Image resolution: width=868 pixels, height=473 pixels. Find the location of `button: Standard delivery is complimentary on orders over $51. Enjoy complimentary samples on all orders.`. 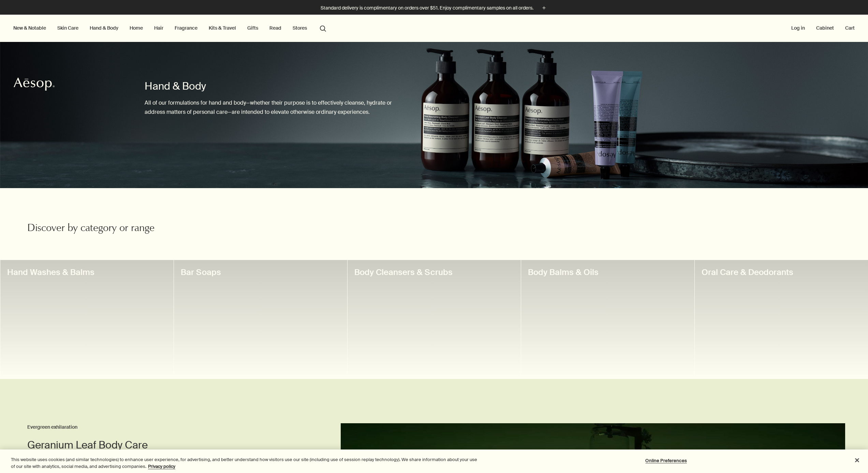

button: Standard delivery is complimentary on orders over $51. Enjoy complimentary samples on all orders. is located at coordinates (434, 8).